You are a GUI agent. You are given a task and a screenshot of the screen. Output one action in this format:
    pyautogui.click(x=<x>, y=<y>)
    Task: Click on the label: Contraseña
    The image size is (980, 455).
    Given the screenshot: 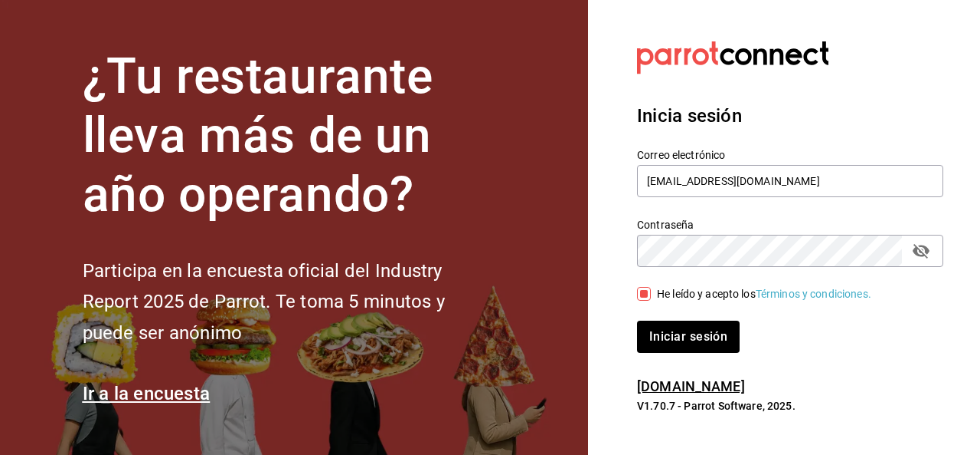 What is the action you would take?
    pyautogui.click(x=790, y=224)
    